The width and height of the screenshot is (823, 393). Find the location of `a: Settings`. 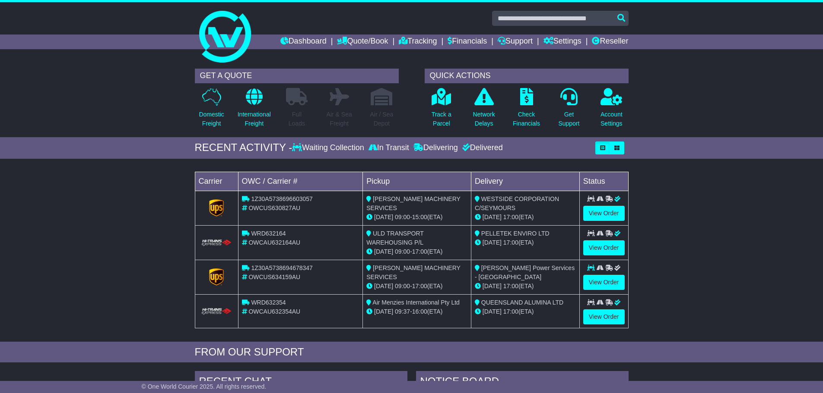

a: Settings is located at coordinates (562, 42).